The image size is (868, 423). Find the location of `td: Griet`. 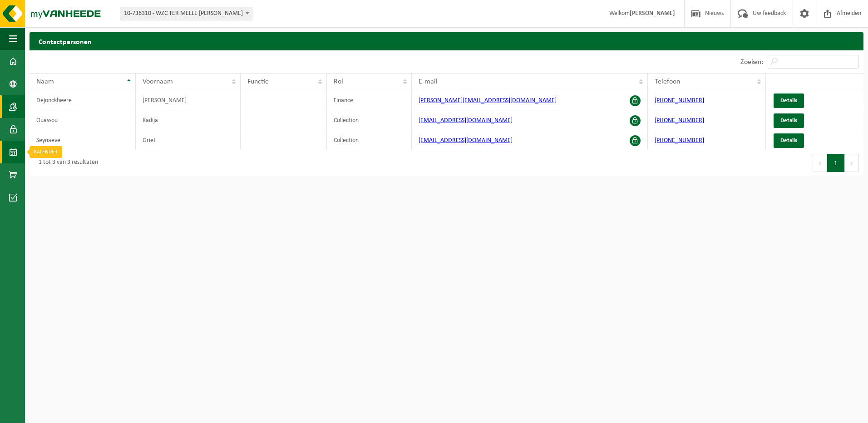

td: Griet is located at coordinates (188, 140).